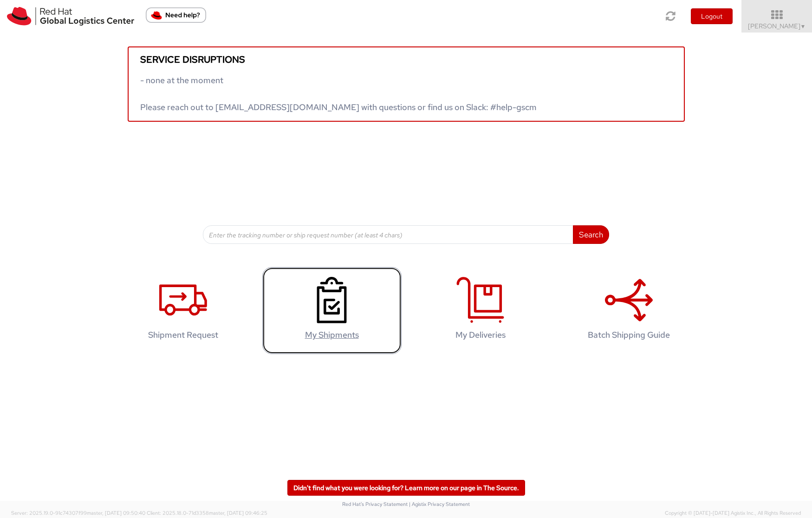  What do you see at coordinates (629, 310) in the screenshot?
I see `a: Batch Shipping Guide` at bounding box center [629, 310].